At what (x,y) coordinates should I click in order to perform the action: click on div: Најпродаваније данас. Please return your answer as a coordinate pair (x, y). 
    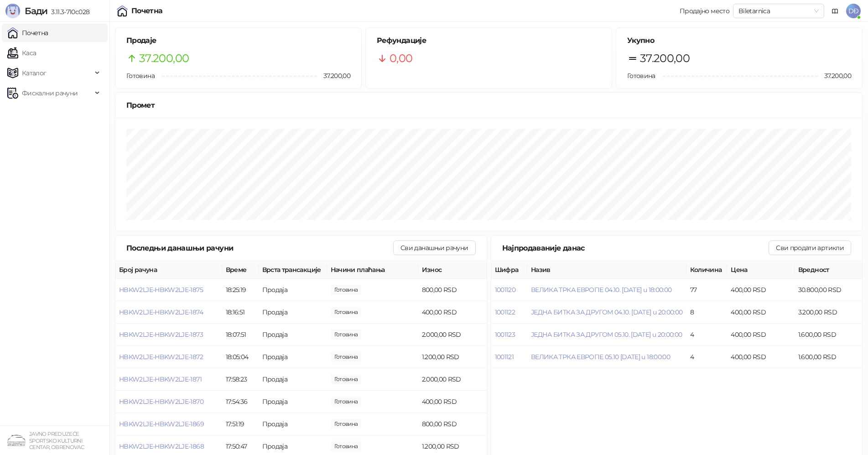
    Looking at the image, I should click on (635, 248).